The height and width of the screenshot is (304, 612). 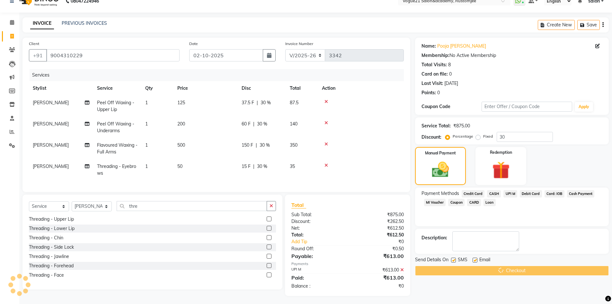 I want to click on button: Create New, so click(x=556, y=25).